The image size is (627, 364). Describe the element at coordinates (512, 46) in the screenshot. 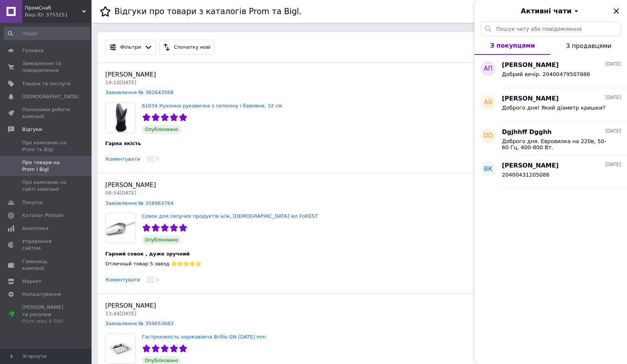

I see `button: З покупцями` at that location.